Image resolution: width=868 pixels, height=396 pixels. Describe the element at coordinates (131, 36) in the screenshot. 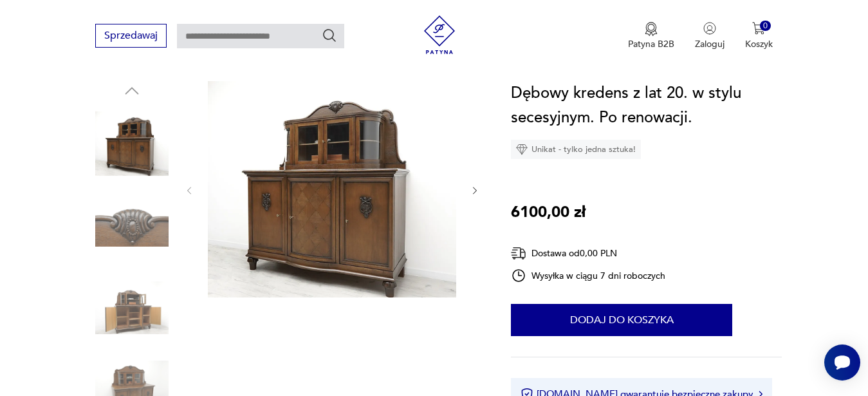

I see `button: Sprzedawaj` at that location.